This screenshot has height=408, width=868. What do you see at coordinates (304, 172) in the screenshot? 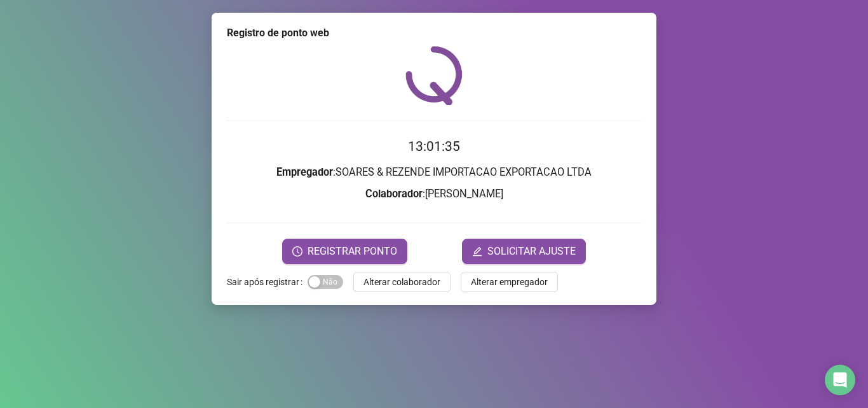
I see `strong: Empregador` at bounding box center [304, 172].